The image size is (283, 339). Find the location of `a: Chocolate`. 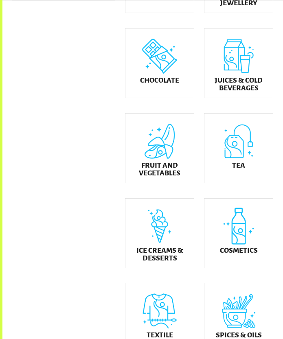

a: Chocolate is located at coordinates (159, 63).